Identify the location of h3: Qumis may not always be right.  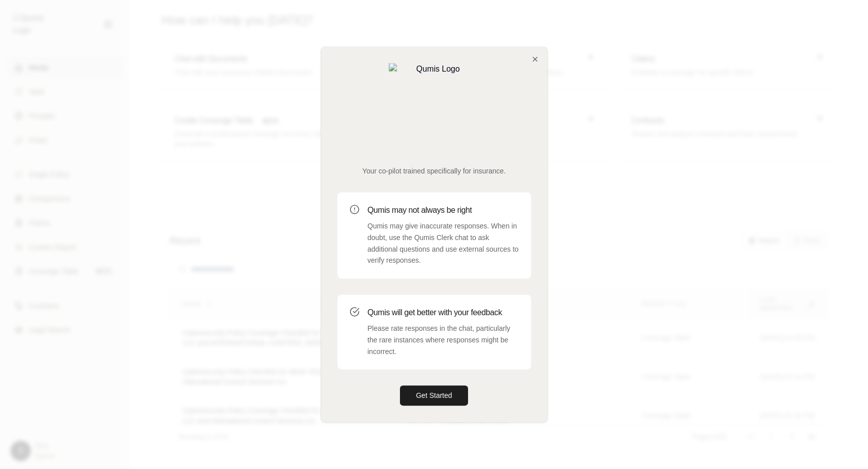
(444, 210).